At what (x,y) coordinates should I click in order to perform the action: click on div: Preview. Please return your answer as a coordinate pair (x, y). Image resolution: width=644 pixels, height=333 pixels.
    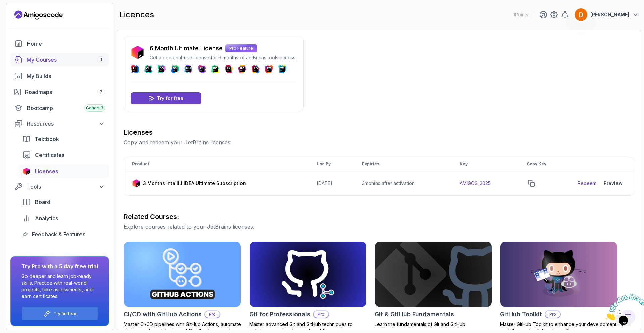
    Looking at the image, I should click on (613, 183).